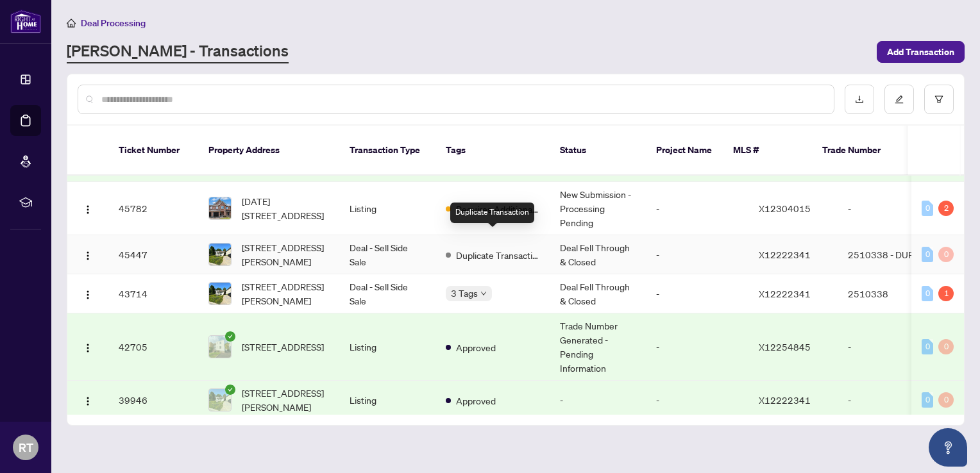 This screenshot has height=473, width=980. I want to click on span: X12254845, so click(785, 347).